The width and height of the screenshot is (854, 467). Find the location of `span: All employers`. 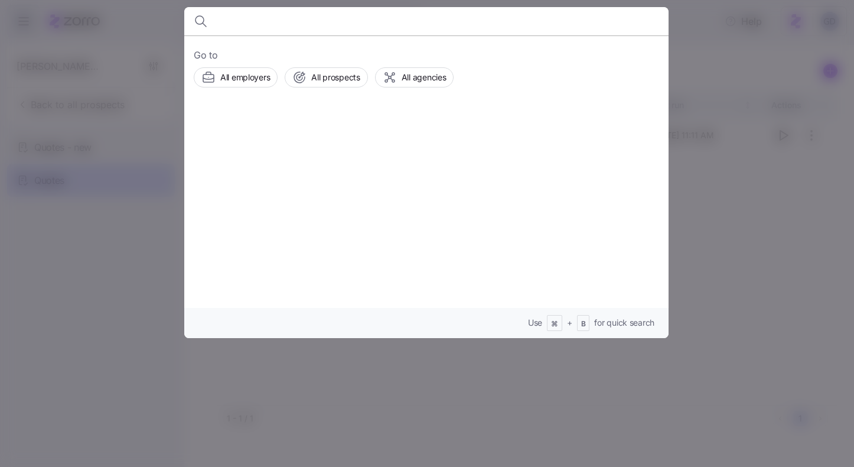

span: All employers is located at coordinates (245, 77).